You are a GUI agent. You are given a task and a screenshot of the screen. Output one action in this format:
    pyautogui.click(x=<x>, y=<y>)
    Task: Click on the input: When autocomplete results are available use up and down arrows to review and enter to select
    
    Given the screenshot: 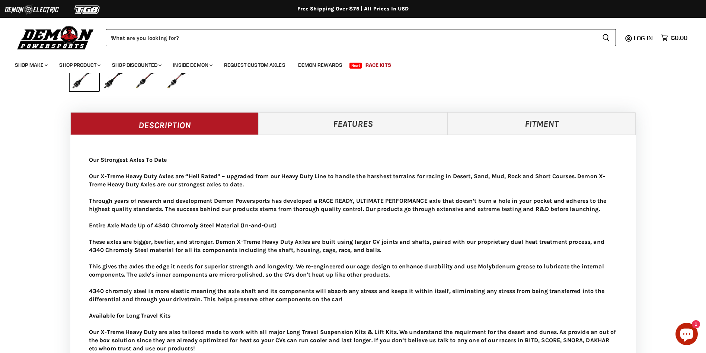 What is the action you would take?
    pyautogui.click(x=351, y=38)
    